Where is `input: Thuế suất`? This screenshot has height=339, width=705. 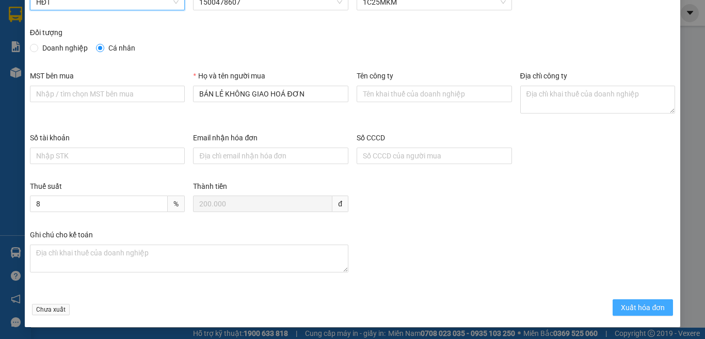
input: Thuế suất is located at coordinates (99, 204).